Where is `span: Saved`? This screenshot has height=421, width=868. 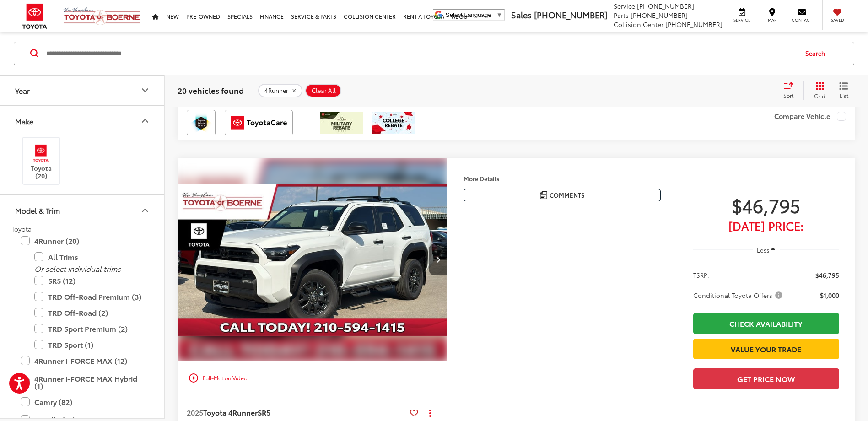
span: Saved is located at coordinates (837, 19).